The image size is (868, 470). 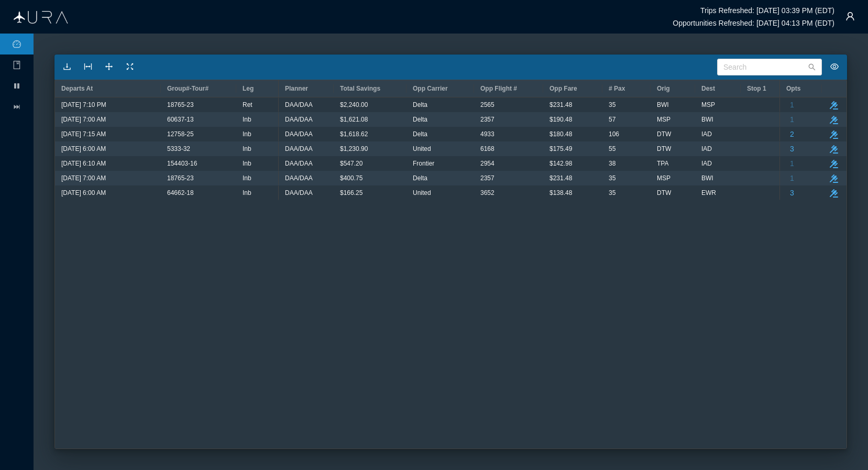 I want to click on span: 106, so click(x=614, y=134).